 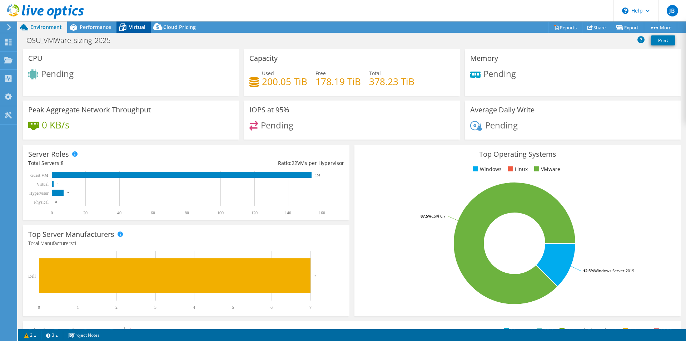 What do you see at coordinates (268, 73) in the screenshot?
I see `span: Used` at bounding box center [268, 73].